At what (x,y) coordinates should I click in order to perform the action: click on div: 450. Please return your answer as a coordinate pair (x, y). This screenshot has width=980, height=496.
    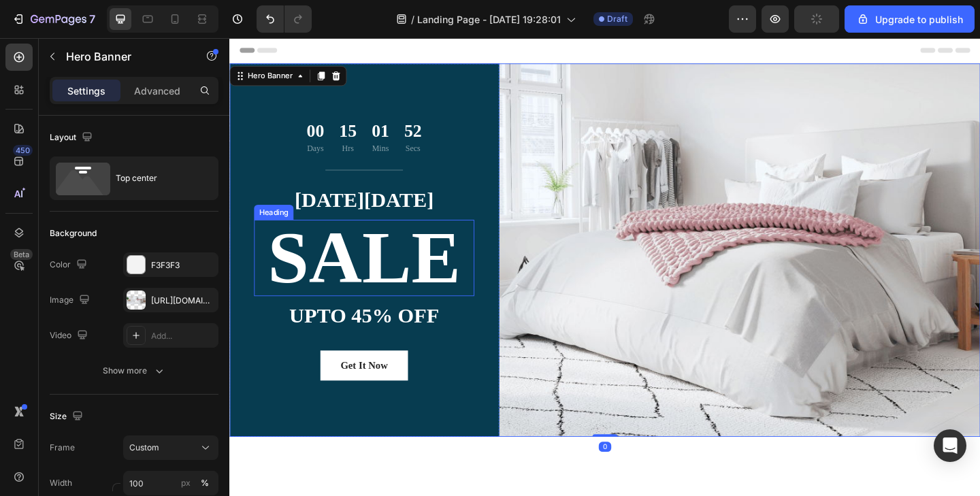
    Looking at the image, I should click on (22, 150).